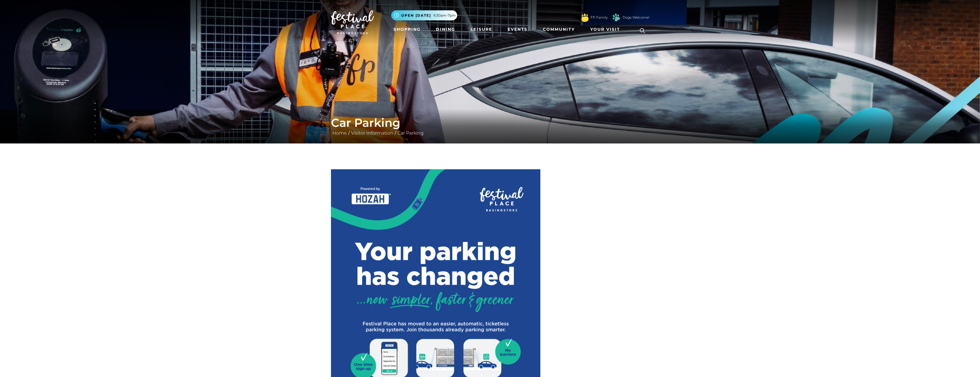  I want to click on a: Home, so click(339, 133).